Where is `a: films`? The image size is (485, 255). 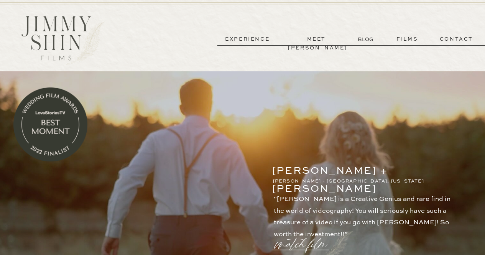
a: films is located at coordinates (407, 39).